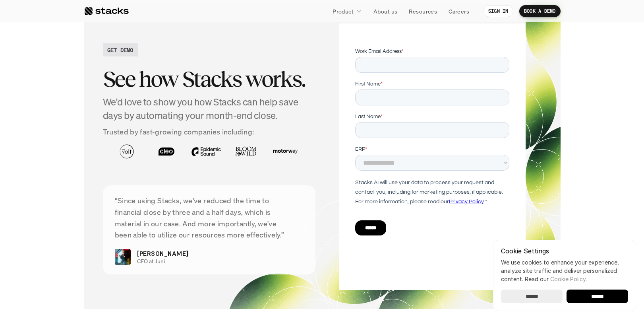 The width and height of the screenshot is (644, 319). Describe the element at coordinates (210, 217) in the screenshot. I see `p: “Since using Stacks, we've reduced the time to financial close by three and a half days, which is...` at that location.